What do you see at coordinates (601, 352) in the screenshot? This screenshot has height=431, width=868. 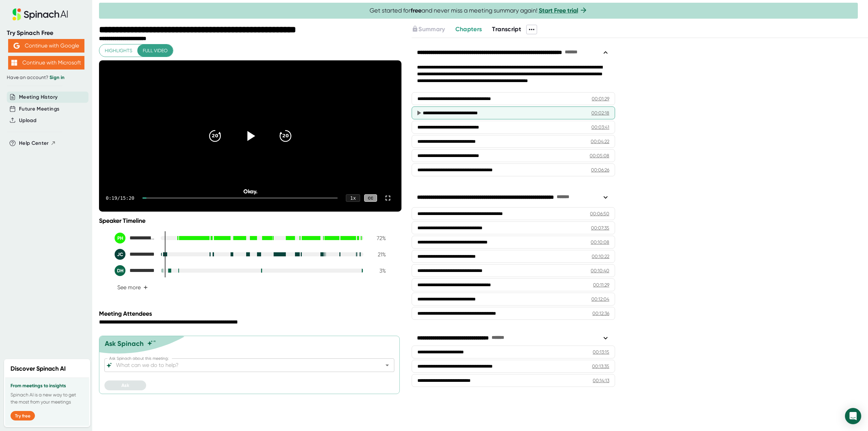 I see `div: 00:13:15` at bounding box center [601, 352].